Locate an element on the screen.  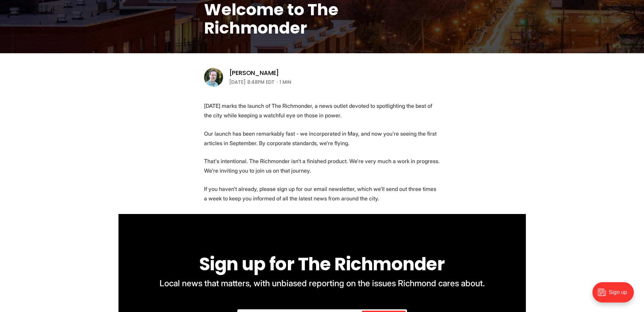
span: 1 min is located at coordinates (285, 82).